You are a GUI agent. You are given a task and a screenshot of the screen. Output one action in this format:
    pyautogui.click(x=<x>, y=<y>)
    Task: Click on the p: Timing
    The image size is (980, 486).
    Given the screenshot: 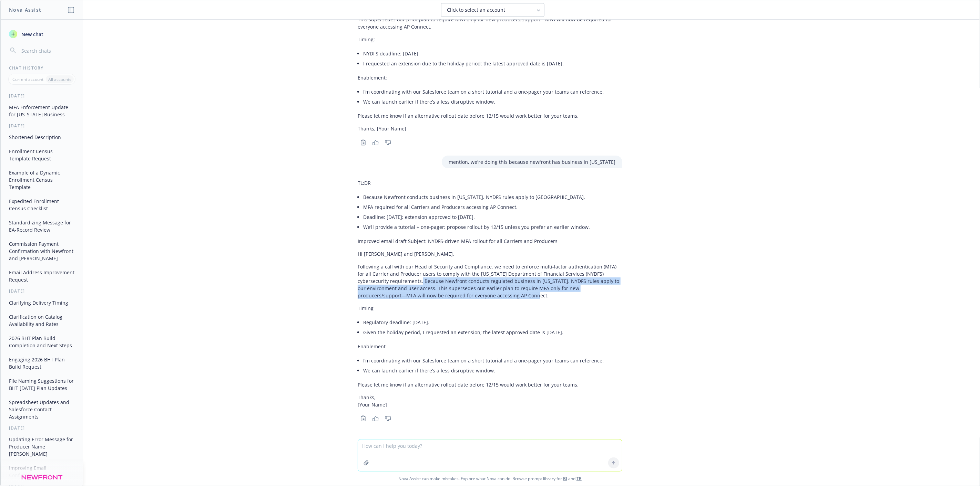 What is the action you would take?
    pyautogui.click(x=490, y=308)
    